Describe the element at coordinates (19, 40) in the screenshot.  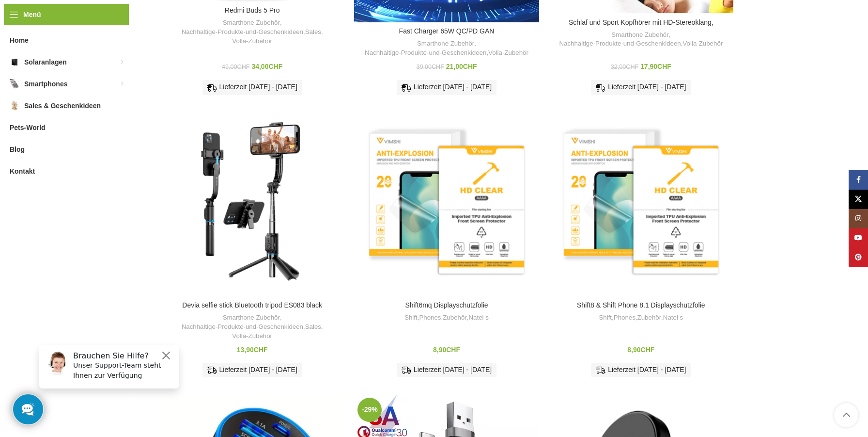
I see `span: Home` at that location.